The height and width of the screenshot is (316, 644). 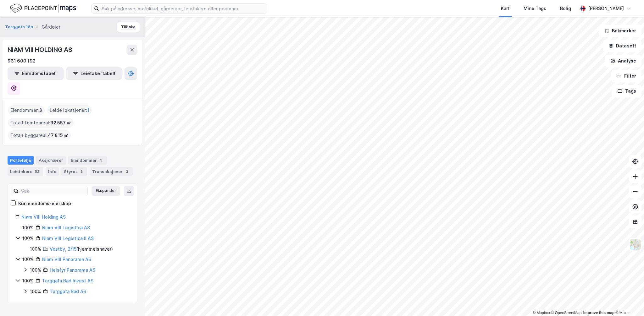 What do you see at coordinates (183, 8) in the screenshot?
I see `input: Søk på adresse, matrikkel, gårdeiere, leietakere eller personer` at bounding box center [183, 8].